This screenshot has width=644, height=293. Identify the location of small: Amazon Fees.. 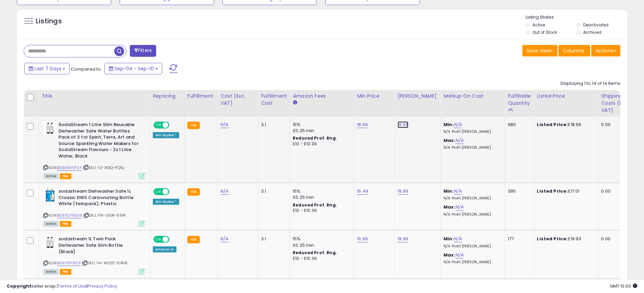
(295, 103).